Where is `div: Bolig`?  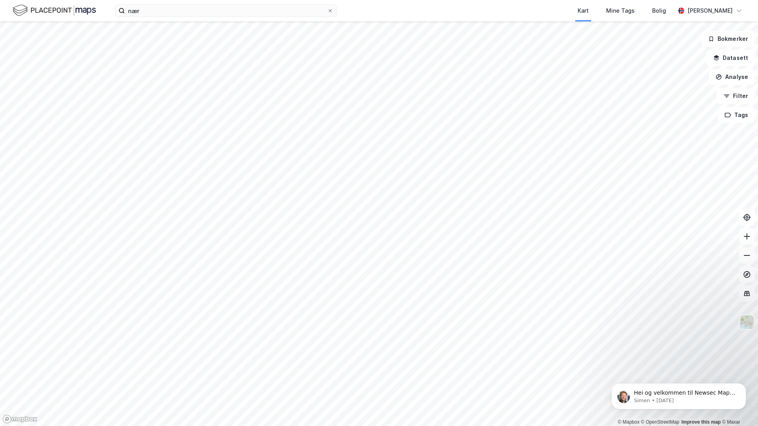
div: Bolig is located at coordinates (659, 11).